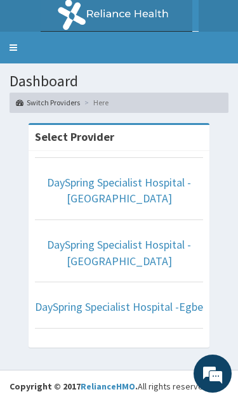 The height and width of the screenshot is (399, 238). Describe the element at coordinates (94, 102) in the screenshot. I see `li: Here` at that location.